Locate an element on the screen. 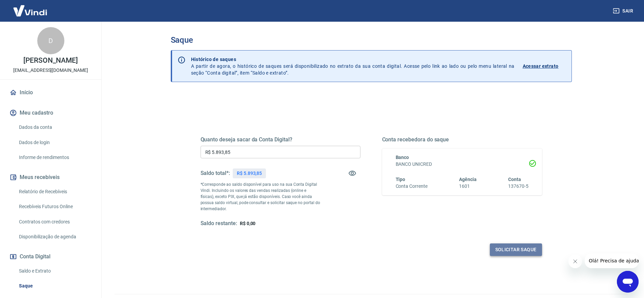 The image size is (644, 298). p: Histórico de saques is located at coordinates (353, 59).